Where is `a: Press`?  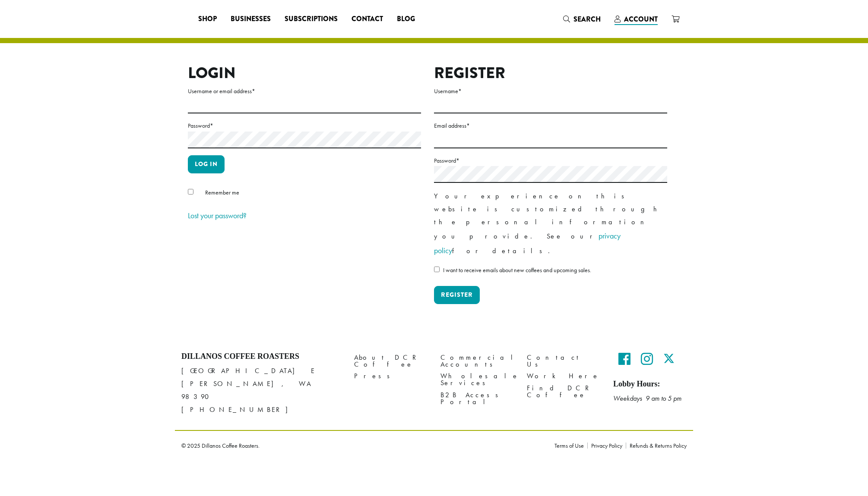
a: Press is located at coordinates (391, 376).